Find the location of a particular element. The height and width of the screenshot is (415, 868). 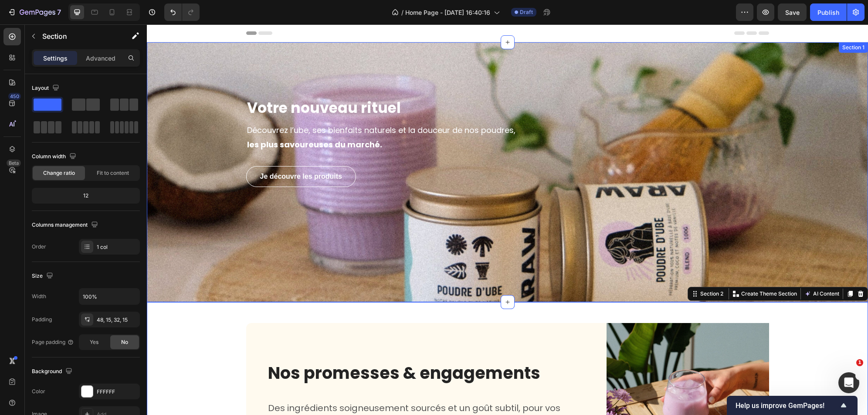

span: Change ratio is located at coordinates (59, 173).